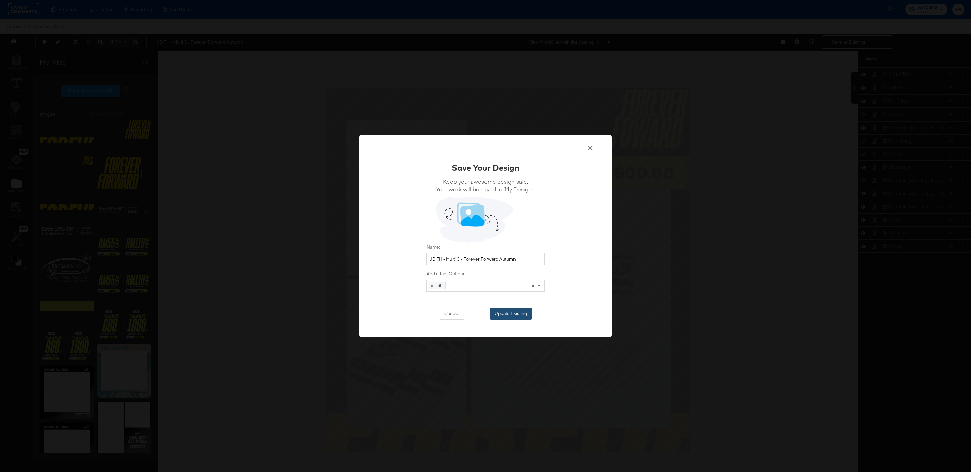 Image resolution: width=971 pixels, height=472 pixels. What do you see at coordinates (511, 314) in the screenshot?
I see `button: Update Existing` at bounding box center [511, 314].